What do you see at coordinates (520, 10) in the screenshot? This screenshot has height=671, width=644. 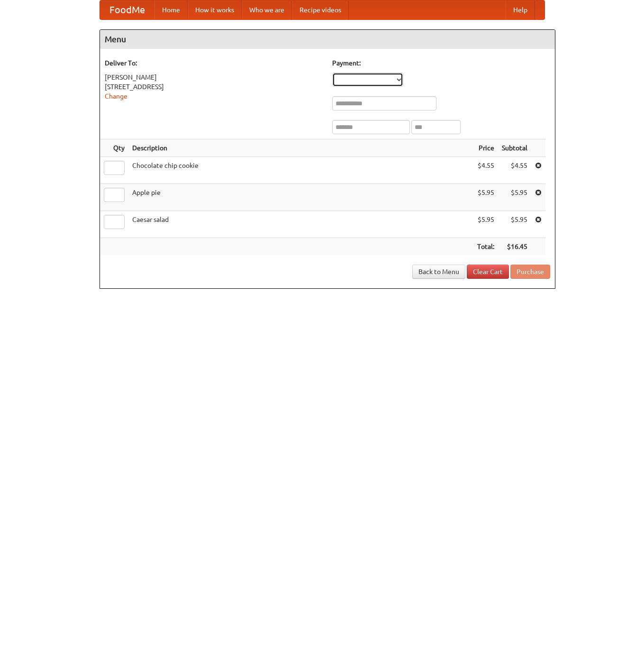 I see `a: Help` at bounding box center [520, 10].